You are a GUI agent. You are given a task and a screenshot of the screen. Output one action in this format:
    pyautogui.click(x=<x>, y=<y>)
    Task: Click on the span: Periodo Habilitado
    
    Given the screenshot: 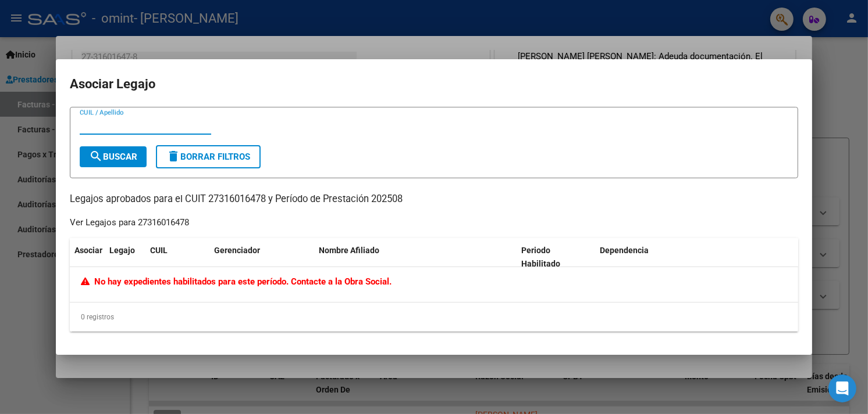 What is the action you would take?
    pyautogui.click(x=541, y=257)
    